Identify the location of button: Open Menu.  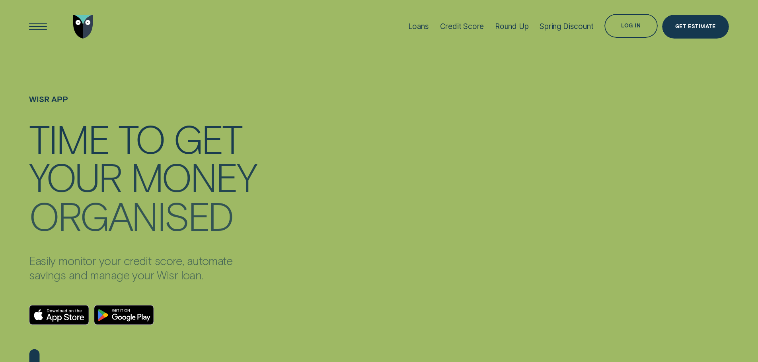
(38, 27).